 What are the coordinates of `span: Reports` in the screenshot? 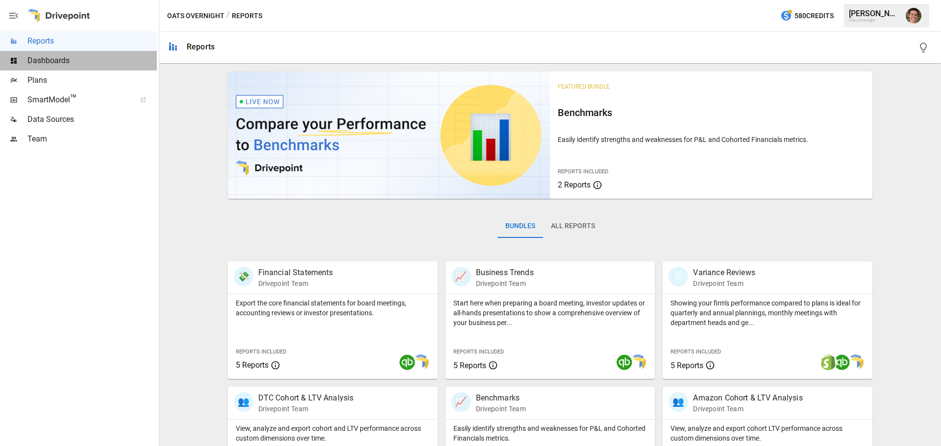 It's located at (92, 41).